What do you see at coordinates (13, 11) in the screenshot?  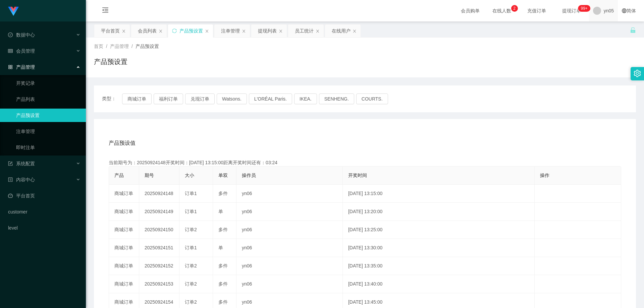 I see `img: logo.9652507e.png` at bounding box center [13, 11].